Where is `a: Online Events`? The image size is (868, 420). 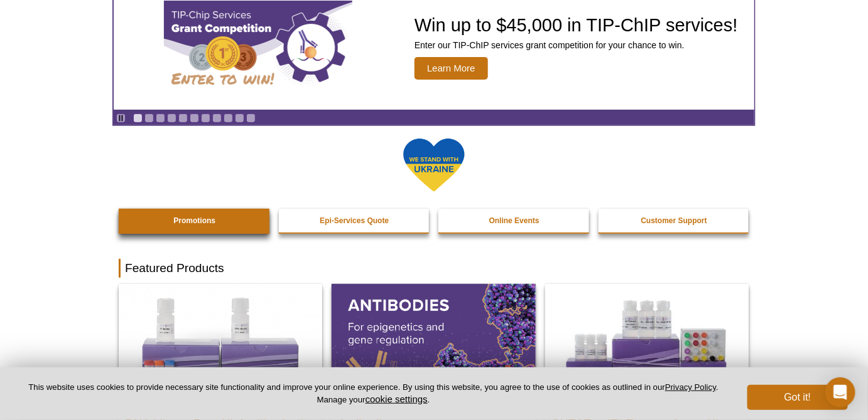 a: Online Events is located at coordinates (514, 221).